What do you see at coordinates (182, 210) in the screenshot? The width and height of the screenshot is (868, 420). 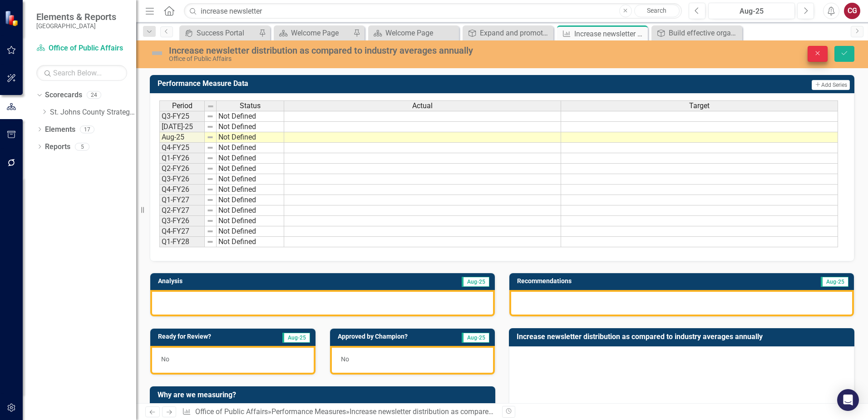 I see `td: Q2-FY27` at bounding box center [182, 210].